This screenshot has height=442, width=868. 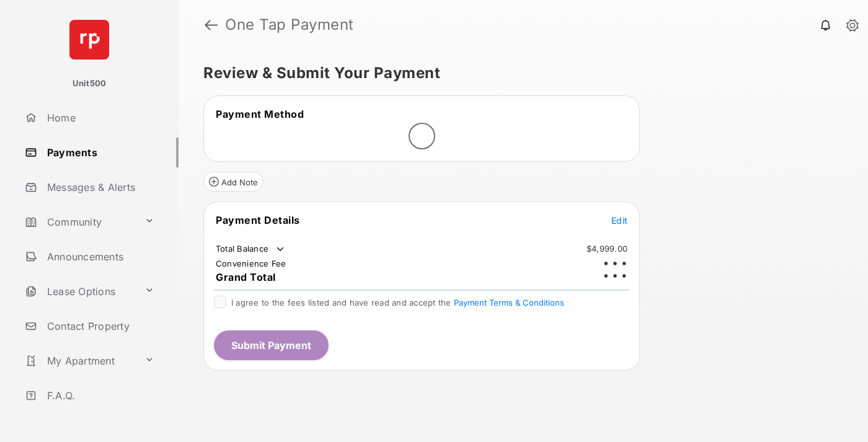 What do you see at coordinates (250, 249) in the screenshot?
I see `td: Total Balance` at bounding box center [250, 249].